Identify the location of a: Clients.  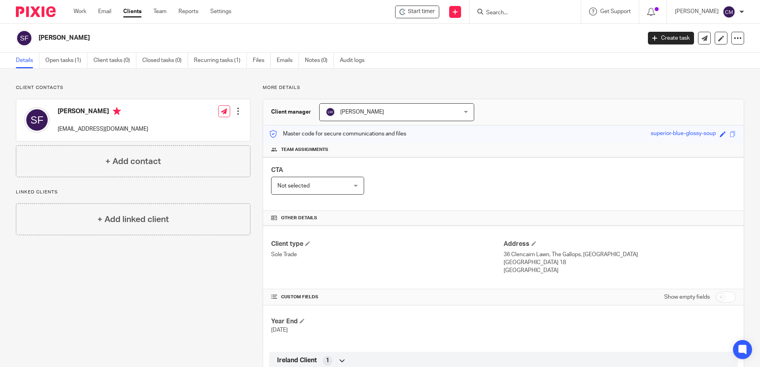
(132, 12).